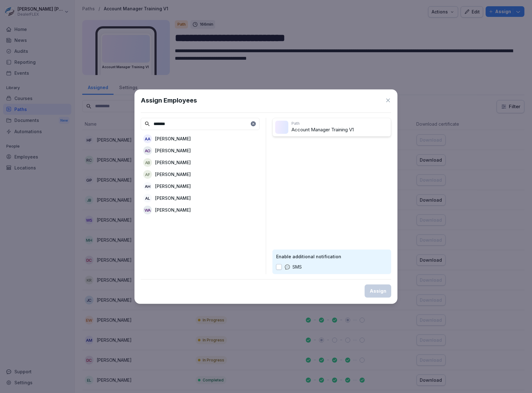  Describe the element at coordinates (378, 291) in the screenshot. I see `div: Assign` at that location.